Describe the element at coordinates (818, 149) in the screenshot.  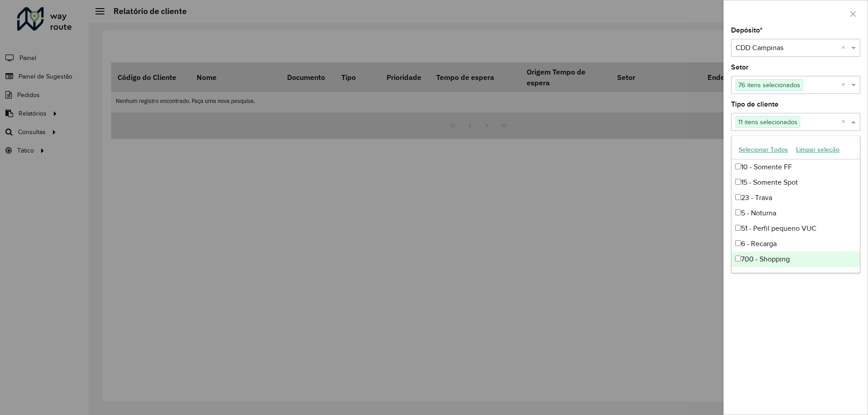
I see `button: Limpar seleção` at that location.